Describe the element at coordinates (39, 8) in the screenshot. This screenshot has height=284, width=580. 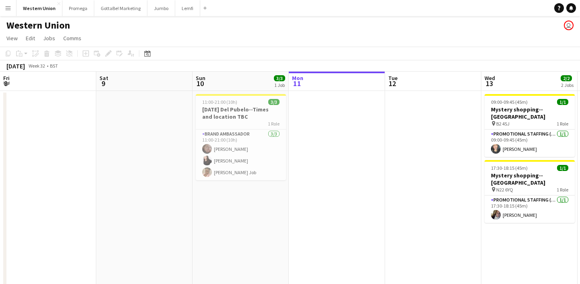
I see `button: Western Union` at that location.